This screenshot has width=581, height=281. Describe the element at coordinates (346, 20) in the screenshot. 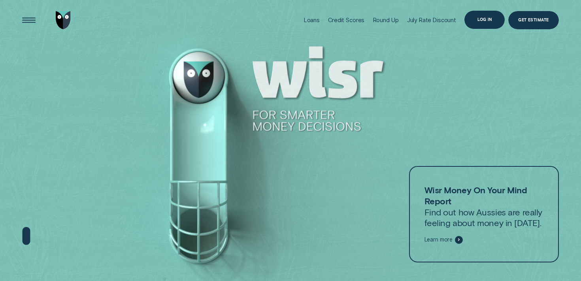

I see `div: Credit Scores` at that location.